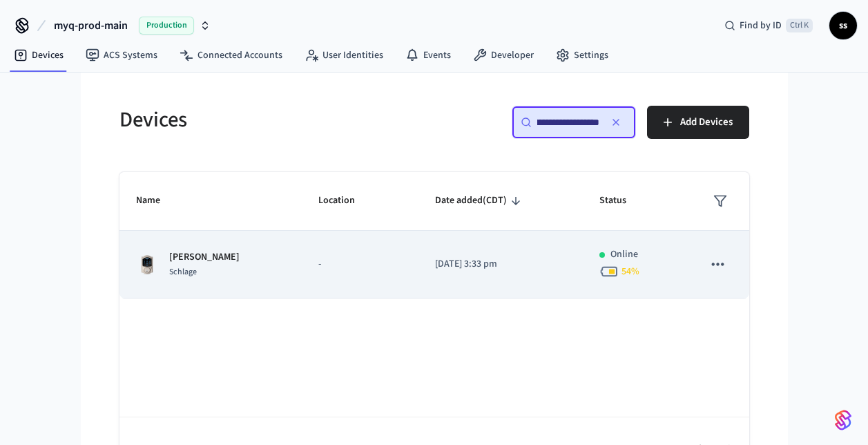 The image size is (868, 445). Describe the element at coordinates (230, 55) in the screenshot. I see `a: Connected Accounts` at that location.